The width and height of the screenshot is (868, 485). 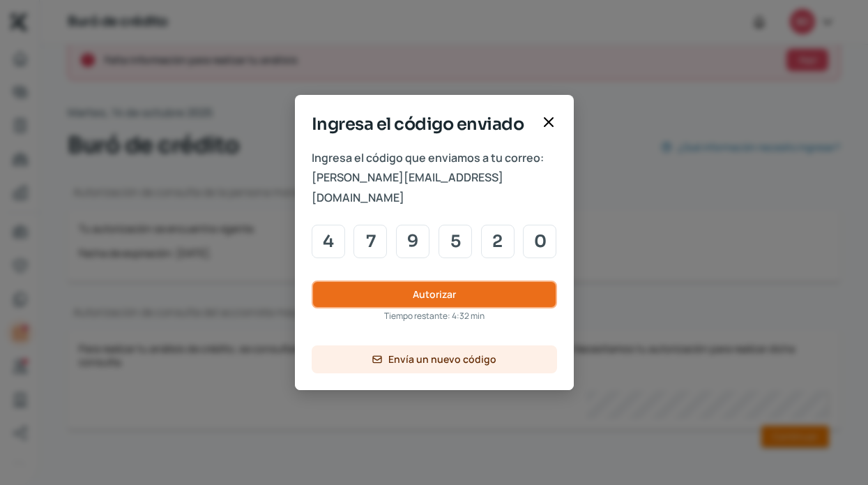 What do you see at coordinates (434, 294) in the screenshot?
I see `span: Autorizar` at bounding box center [434, 294].